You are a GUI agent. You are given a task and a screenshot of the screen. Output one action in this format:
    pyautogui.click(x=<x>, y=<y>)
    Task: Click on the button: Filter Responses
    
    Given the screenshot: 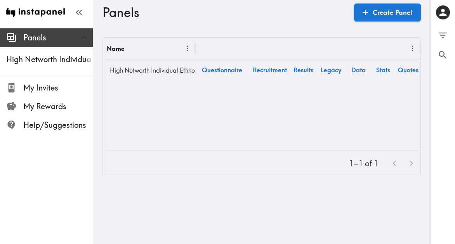 What is the action you would take?
    pyautogui.click(x=443, y=35)
    